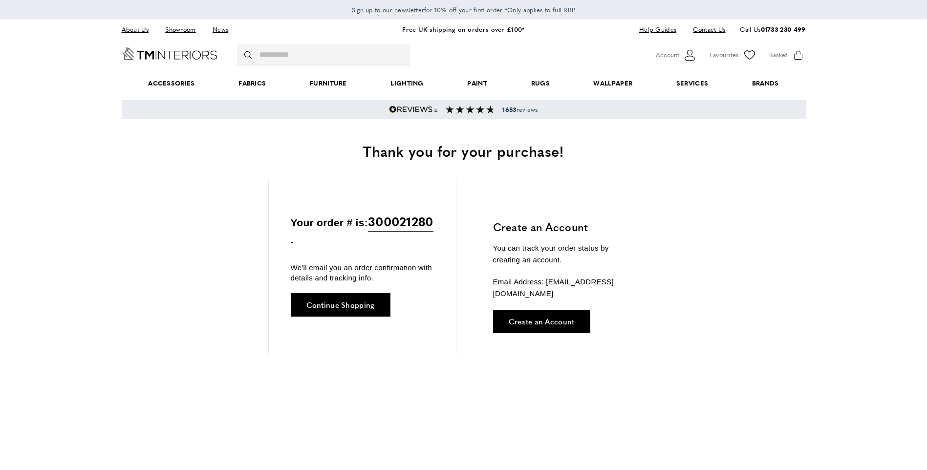  I want to click on span: Account, so click(667, 55).